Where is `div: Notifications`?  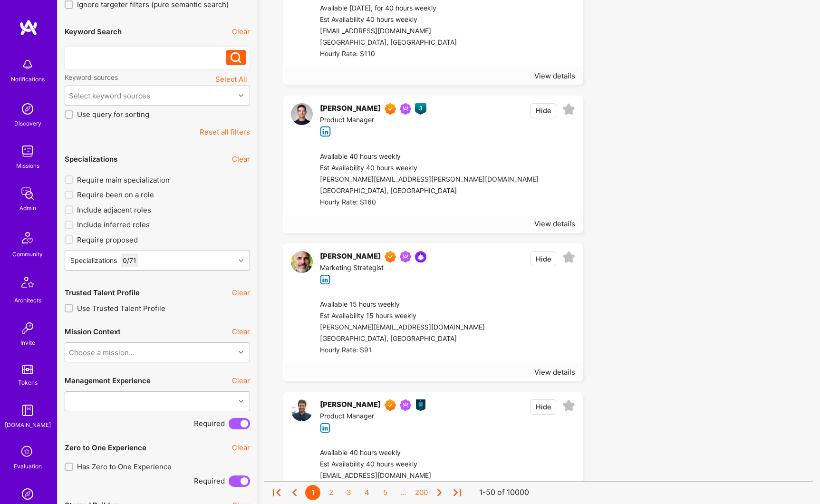
div: Notifications is located at coordinates (28, 79).